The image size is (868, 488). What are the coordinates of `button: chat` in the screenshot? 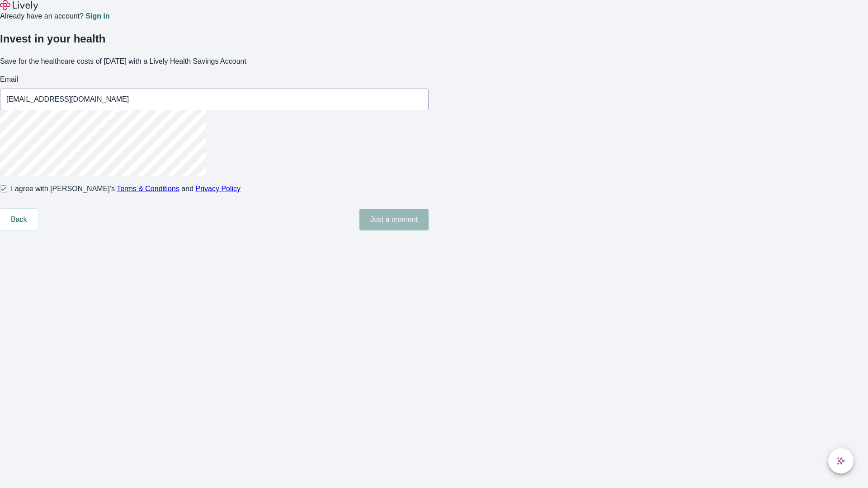 It's located at (841, 461).